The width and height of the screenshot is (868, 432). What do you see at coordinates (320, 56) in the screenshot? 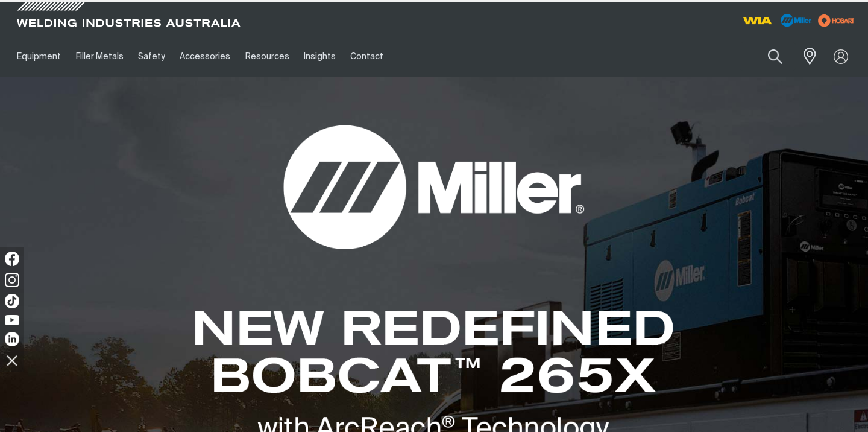
I see `a: Insights` at bounding box center [320, 56].